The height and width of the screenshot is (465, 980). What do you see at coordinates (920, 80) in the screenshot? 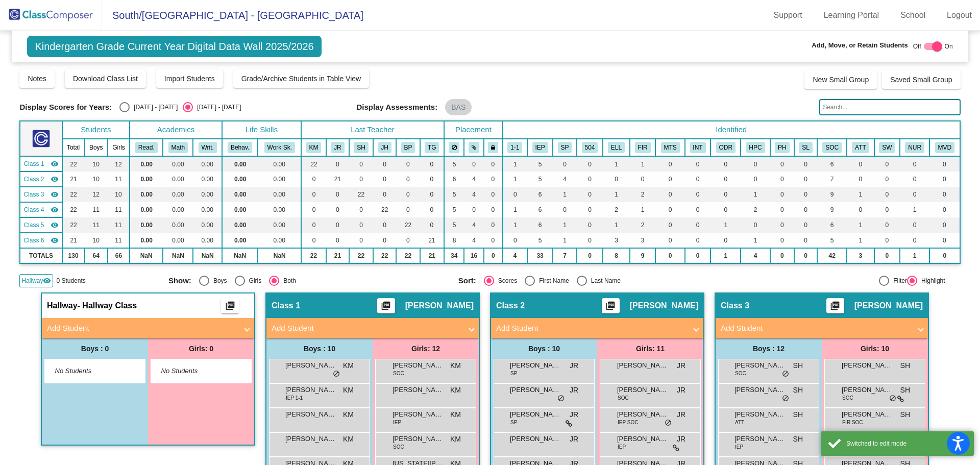
I see `button: Saved Small Group` at bounding box center [920, 80].